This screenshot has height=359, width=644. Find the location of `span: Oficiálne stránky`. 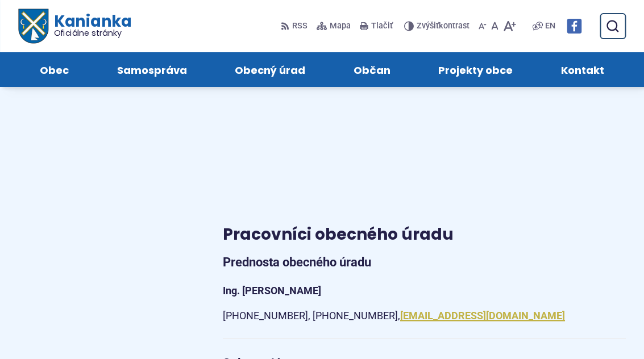

span: Oficiálne stránky is located at coordinates (93, 33).